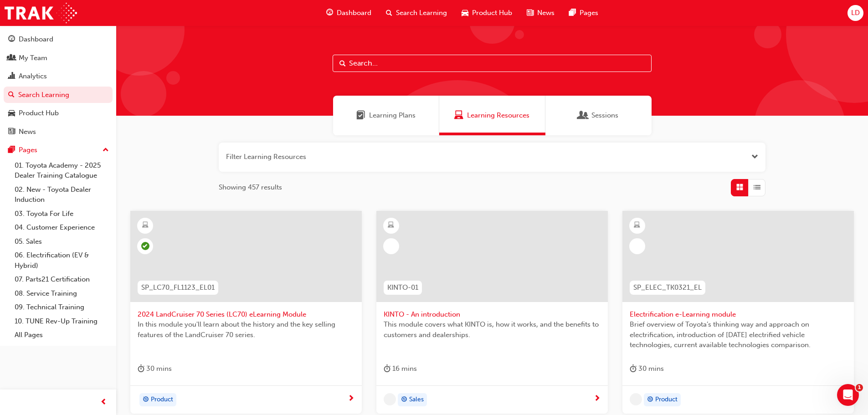  What do you see at coordinates (855, 13) in the screenshot?
I see `span: LD` at bounding box center [855, 13].